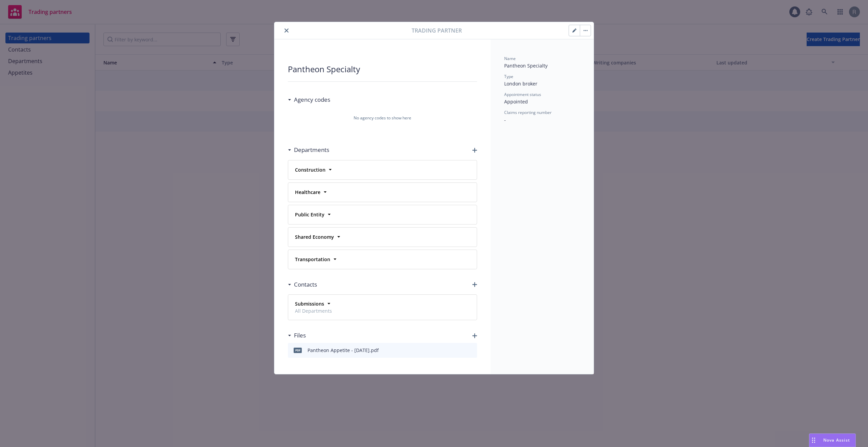 This screenshot has height=447, width=868. Describe the element at coordinates (312, 150) in the screenshot. I see `h3: Departments` at that location.